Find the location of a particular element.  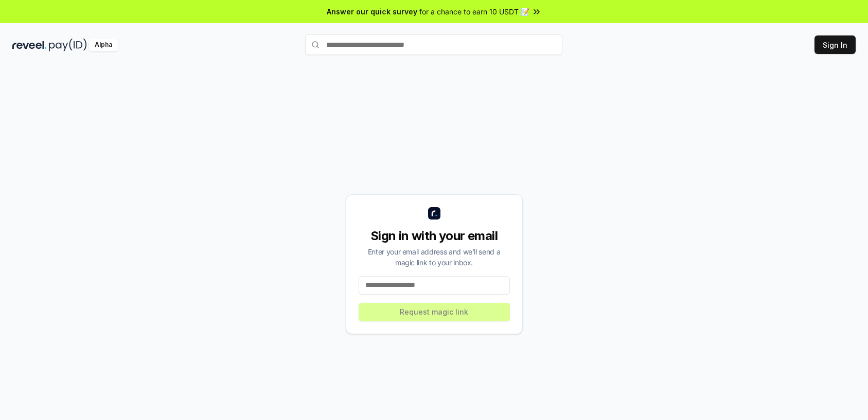

span: for a chance to earn 10 USDT 📝 is located at coordinates (474, 11).